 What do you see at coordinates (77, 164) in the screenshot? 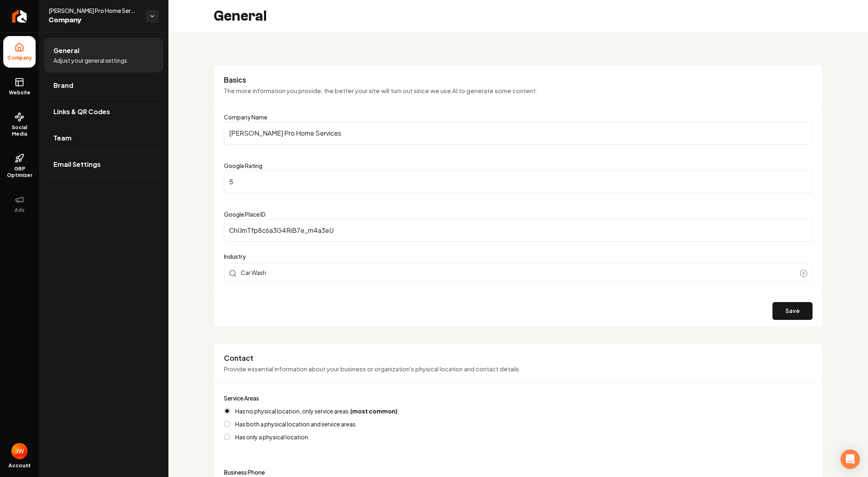
I see `span: Email Settings` at bounding box center [77, 164].